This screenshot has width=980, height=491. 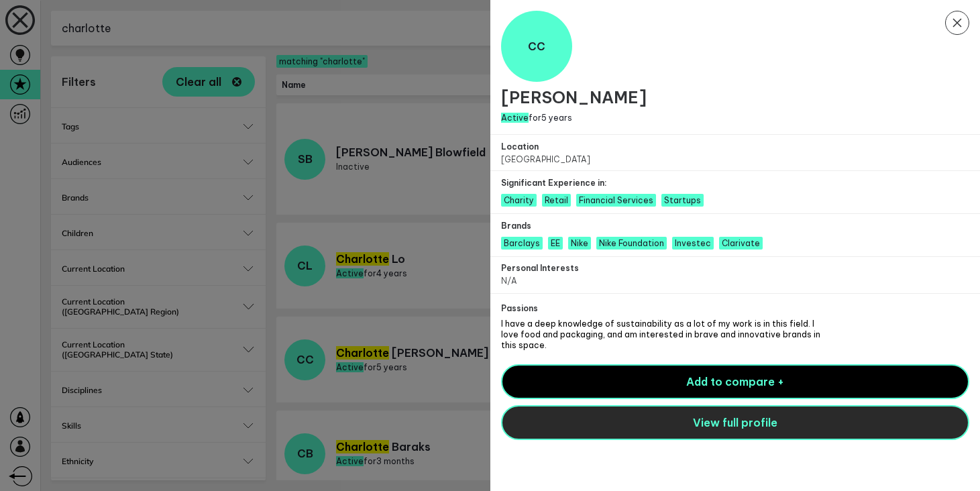 I want to click on span: Active, so click(x=515, y=117).